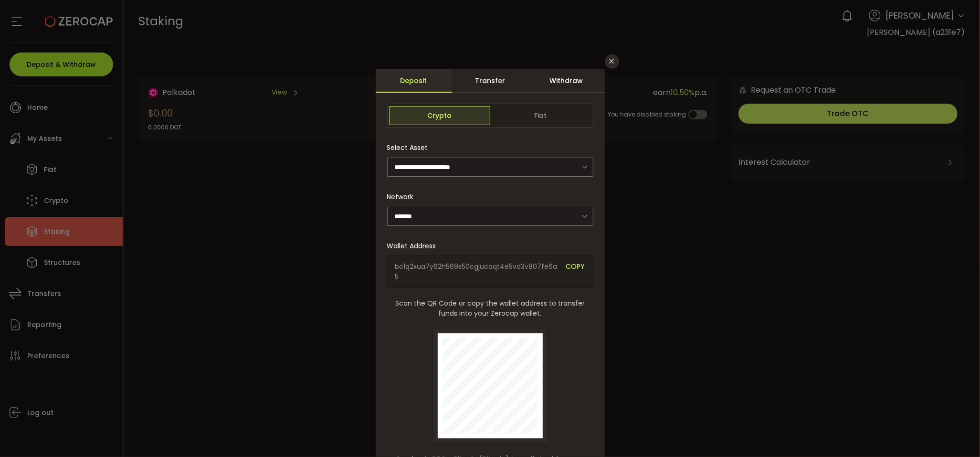 The width and height of the screenshot is (980, 457). Describe the element at coordinates (477, 272) in the screenshot. I see `span: bc1q2xua7y62h569s50cgjucaqt4e5vd3v807fe6a5` at that location.